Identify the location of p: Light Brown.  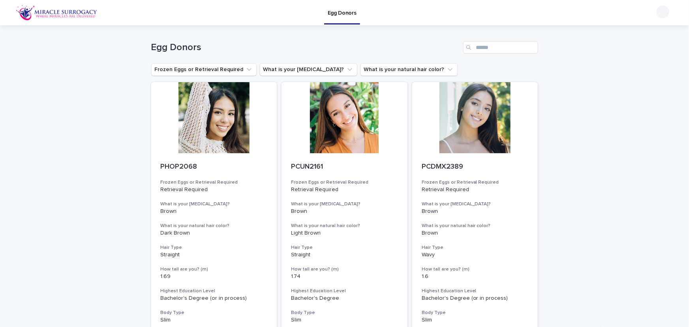
(345, 233).